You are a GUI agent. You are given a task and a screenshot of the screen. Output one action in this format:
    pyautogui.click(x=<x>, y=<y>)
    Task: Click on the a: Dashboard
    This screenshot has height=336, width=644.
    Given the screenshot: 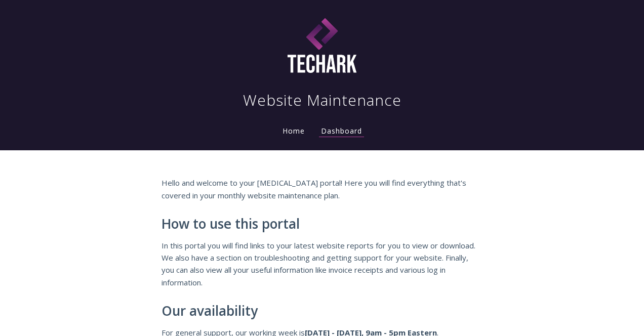 What is the action you would take?
    pyautogui.click(x=341, y=131)
    